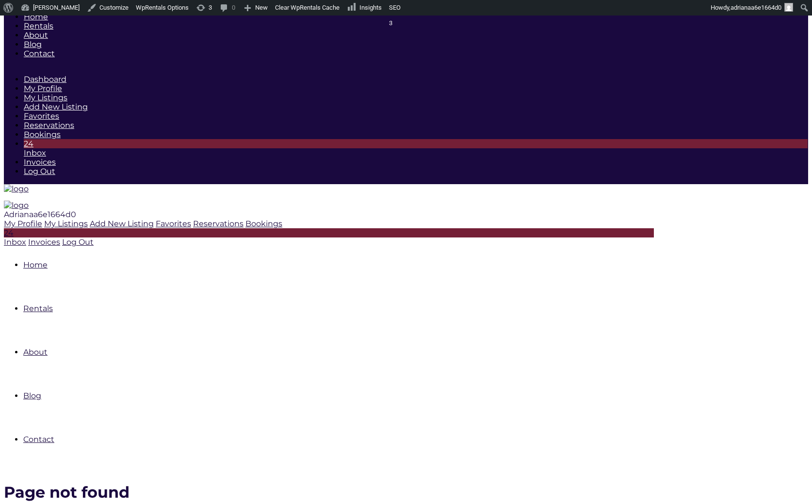 The width and height of the screenshot is (812, 504). What do you see at coordinates (45, 79) in the screenshot?
I see `a: Dashboard` at bounding box center [45, 79].